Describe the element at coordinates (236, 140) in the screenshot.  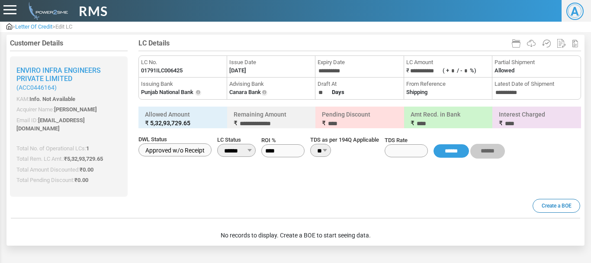
I see `span: LC Status` at that location.